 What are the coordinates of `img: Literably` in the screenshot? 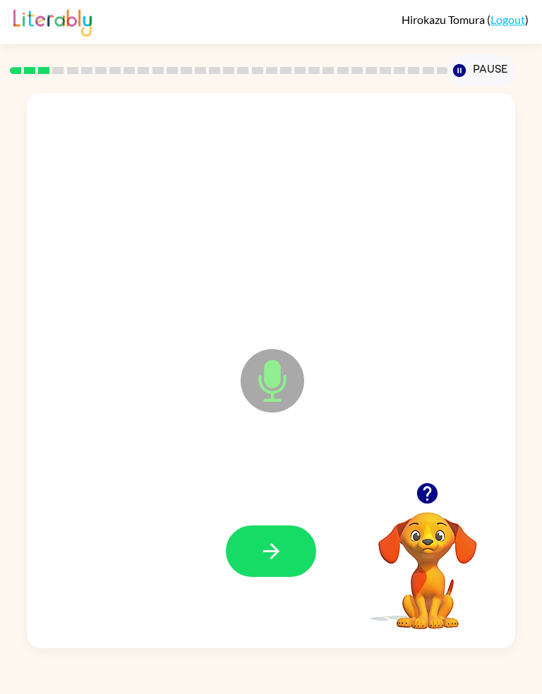 It's located at (52, 21).